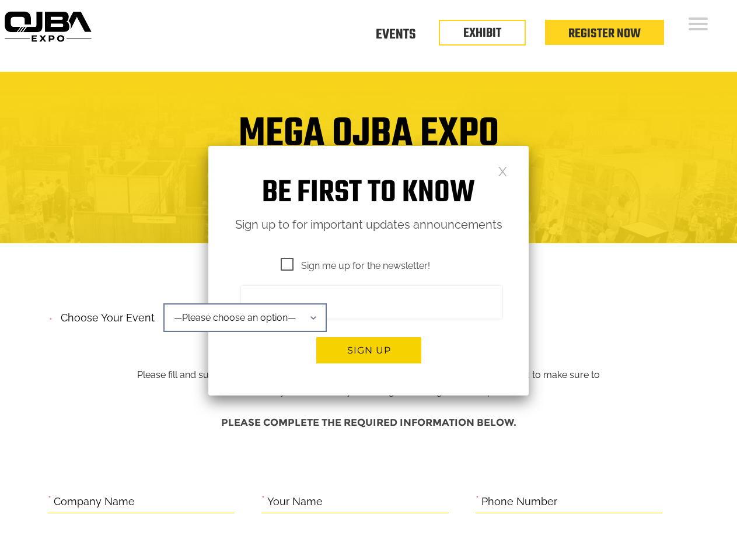  What do you see at coordinates (368, 224) in the screenshot?
I see `p: Sign up to for important updates announcements` at bounding box center [368, 224].